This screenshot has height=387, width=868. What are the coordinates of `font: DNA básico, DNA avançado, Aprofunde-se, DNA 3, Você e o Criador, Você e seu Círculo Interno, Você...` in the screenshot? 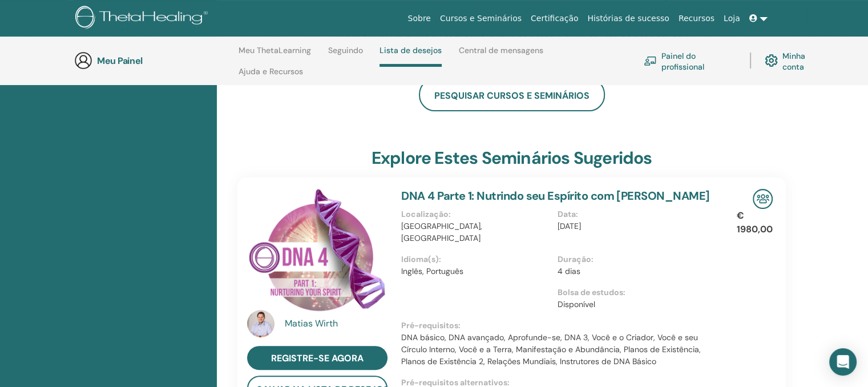 It's located at (551, 349).